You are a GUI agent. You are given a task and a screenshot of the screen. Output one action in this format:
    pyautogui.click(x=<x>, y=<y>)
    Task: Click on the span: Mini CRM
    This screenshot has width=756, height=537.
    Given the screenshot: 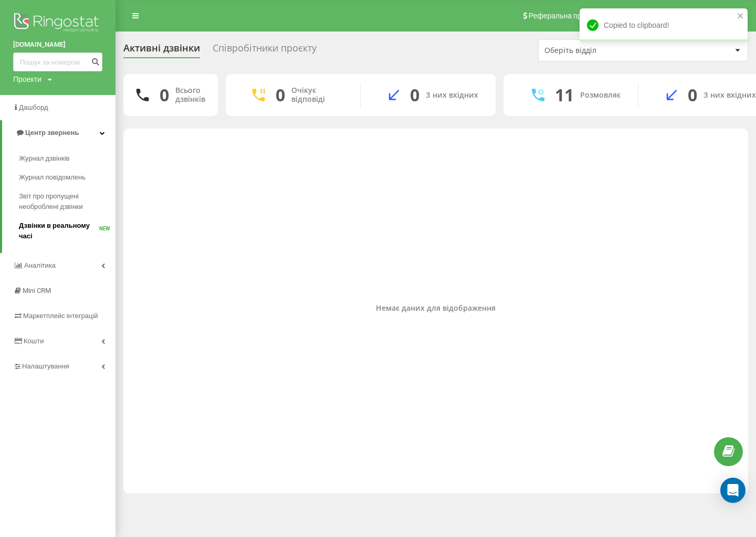 What is the action you would take?
    pyautogui.click(x=37, y=290)
    